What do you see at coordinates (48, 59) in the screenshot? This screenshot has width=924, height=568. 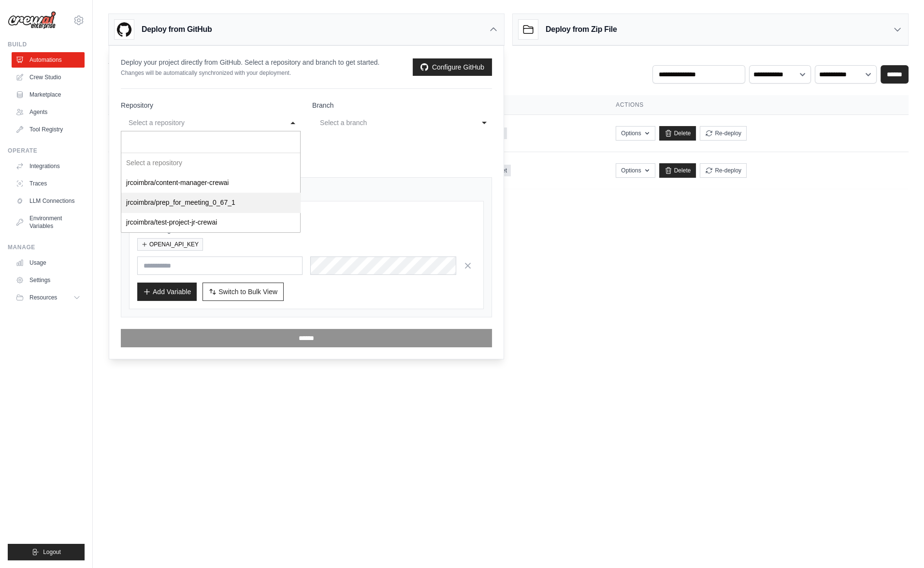 I see `a: Automations` at bounding box center [48, 59].